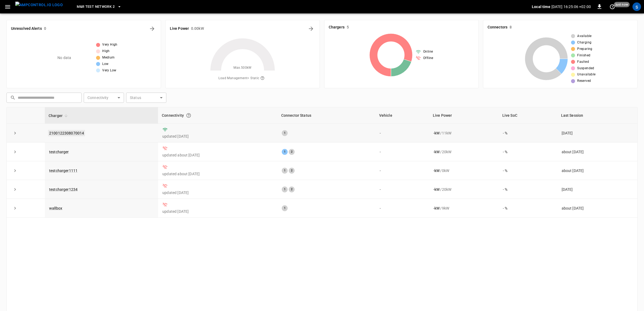 The image size is (644, 311). I want to click on h6: Chargers, so click(337, 27).